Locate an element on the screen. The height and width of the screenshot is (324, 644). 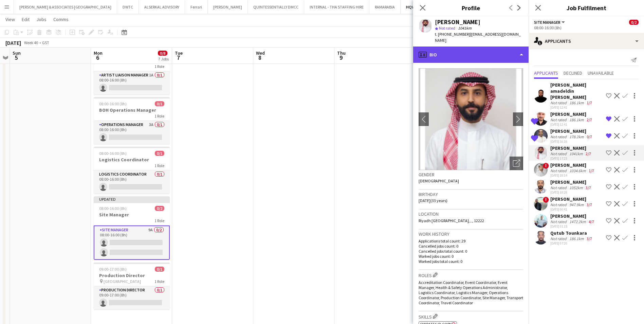
button: HQWS is located at coordinates (412, 7).